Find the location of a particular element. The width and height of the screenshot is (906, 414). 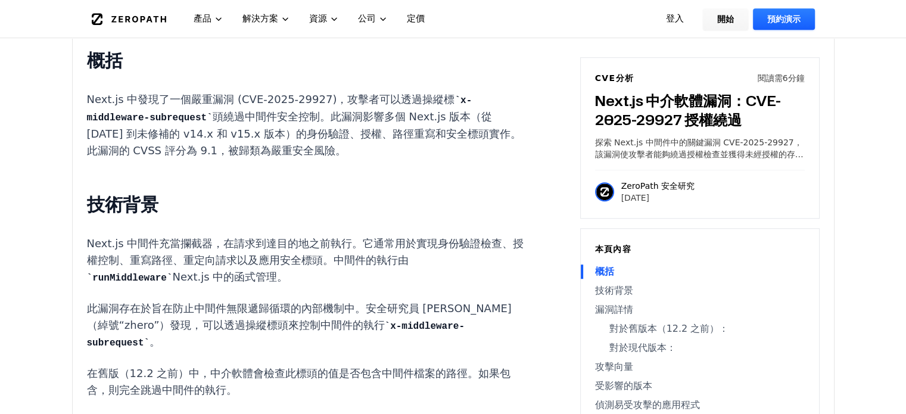

font: 對於現代版本： is located at coordinates (643, 347).